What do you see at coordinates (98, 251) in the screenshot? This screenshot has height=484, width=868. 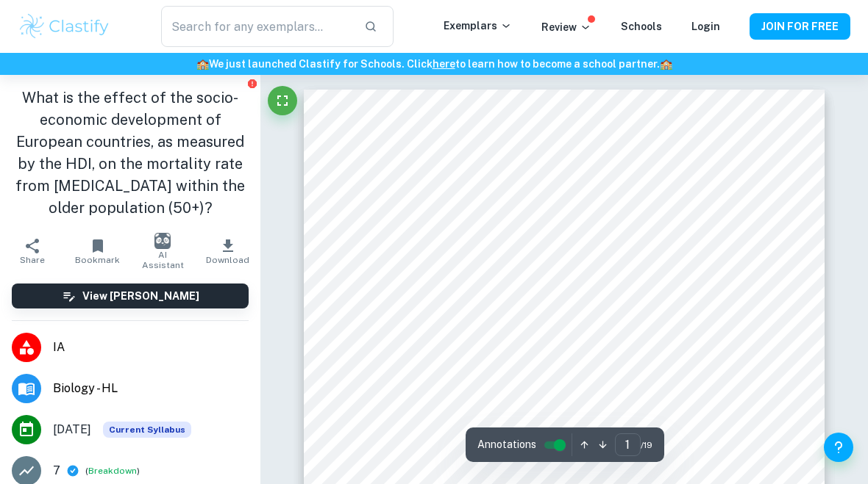 I see `button: Bookmark` at bounding box center [98, 251].